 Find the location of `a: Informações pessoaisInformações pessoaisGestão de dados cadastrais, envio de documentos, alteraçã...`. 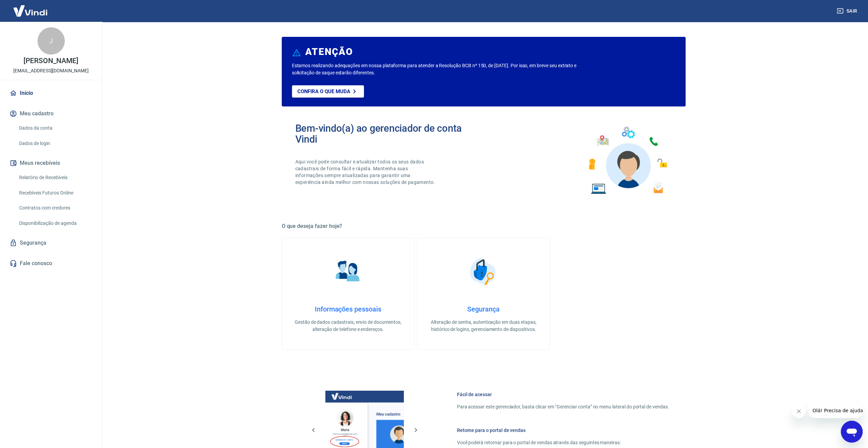

a: Informações pessoaisInformações pessoaisGestão de dados cadastrais, envio de documentos, alteraçã... is located at coordinates (348, 294).